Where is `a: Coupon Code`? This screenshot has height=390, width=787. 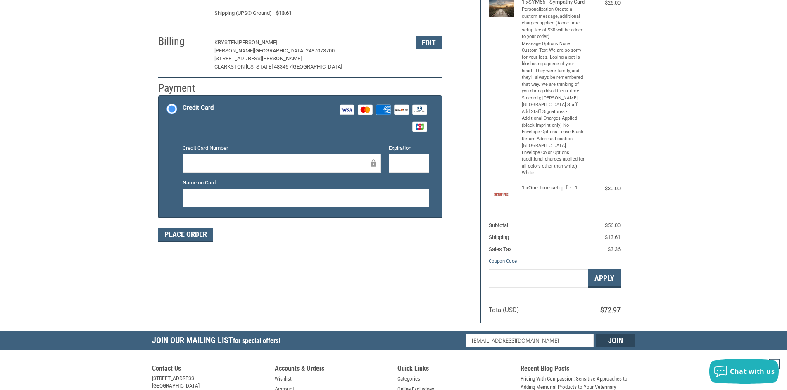 a: Coupon Code is located at coordinates (503, 261).